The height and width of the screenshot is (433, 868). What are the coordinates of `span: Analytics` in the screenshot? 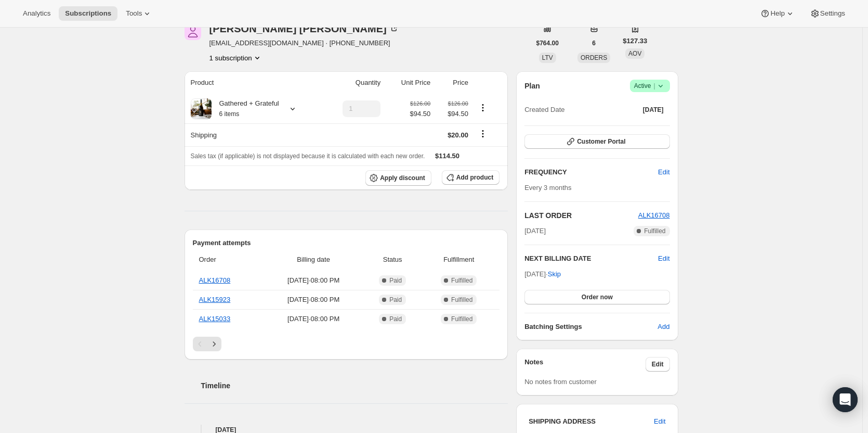 It's located at (37, 14).